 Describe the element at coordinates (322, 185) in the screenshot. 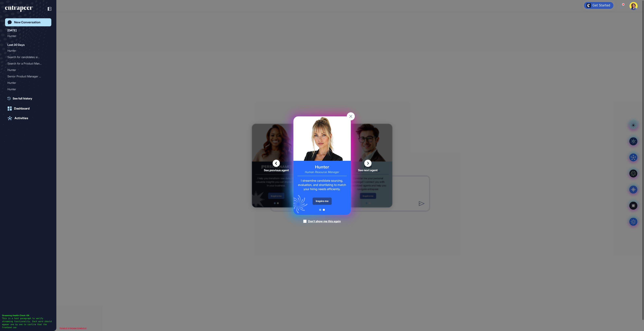

I see `div: I streamline candidate sourcing, evaluation, and shortlisting to match your hiring needs efficien...` at that location.